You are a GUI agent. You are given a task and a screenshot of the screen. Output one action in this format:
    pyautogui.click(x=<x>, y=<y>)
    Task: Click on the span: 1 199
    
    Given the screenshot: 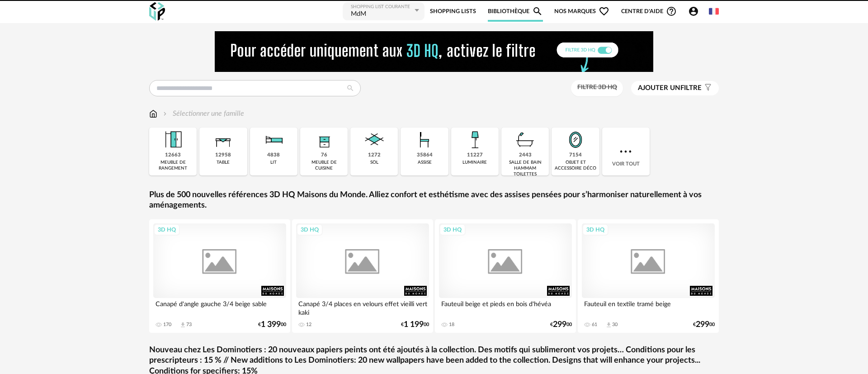 What is the action you would take?
    pyautogui.click(x=414, y=325)
    